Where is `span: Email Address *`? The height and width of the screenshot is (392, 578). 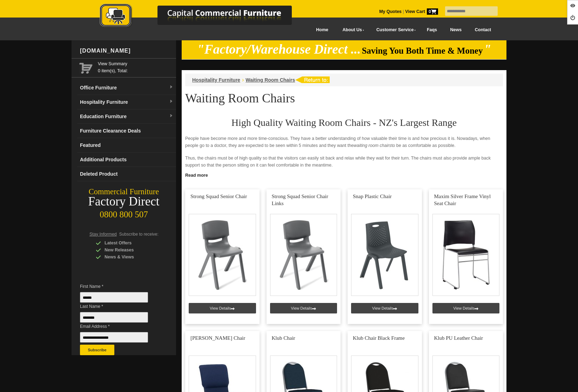 span: Email Address * is located at coordinates (119, 326).